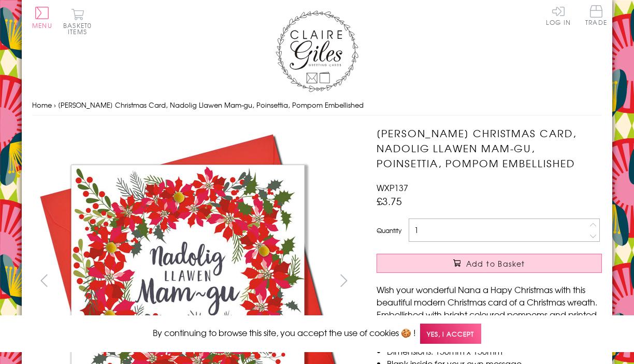  What do you see at coordinates (389, 201) in the screenshot?
I see `span: £3.75` at bounding box center [389, 201].